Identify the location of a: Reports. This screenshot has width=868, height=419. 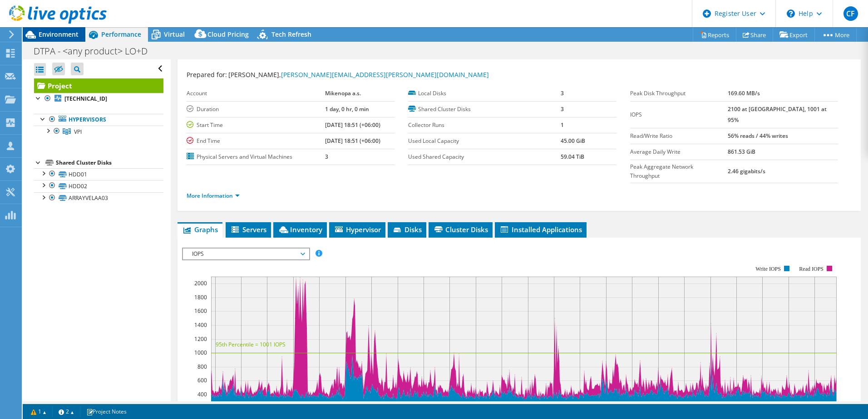
(715, 35).